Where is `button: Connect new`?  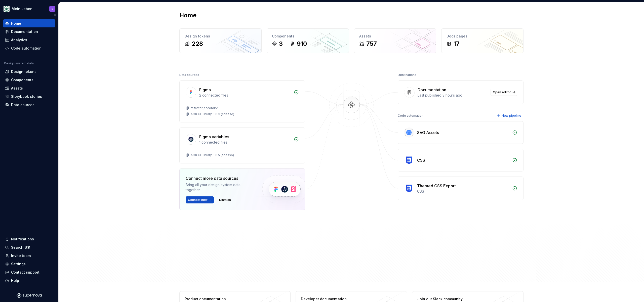 button: Connect new is located at coordinates (200, 200).